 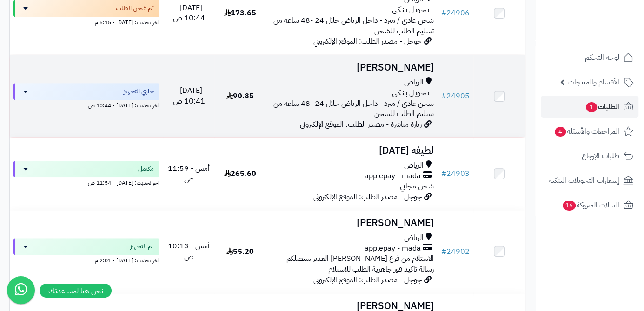 I want to click on span: الأقسام والمنتجات, so click(x=594, y=82).